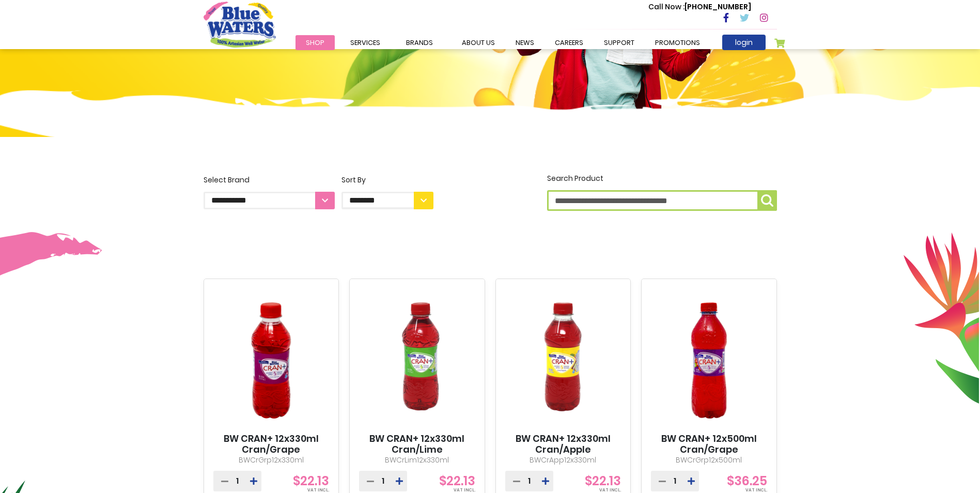 The width and height of the screenshot is (980, 493). Describe the element at coordinates (563, 459) in the screenshot. I see `p: BWCrApp12x330ml` at that location.